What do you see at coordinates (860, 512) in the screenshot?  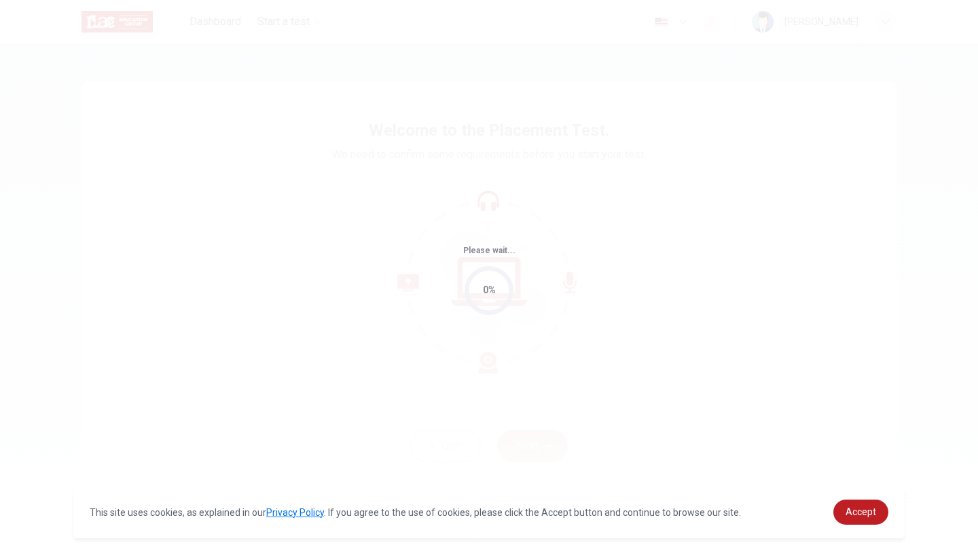 I see `a: dismiss cookie message` at bounding box center [860, 512].